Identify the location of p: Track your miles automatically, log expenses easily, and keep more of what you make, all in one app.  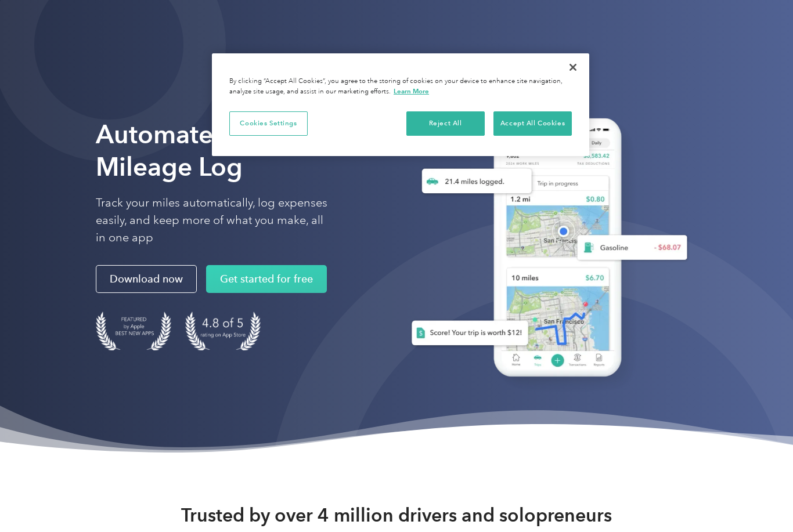
(212, 220).